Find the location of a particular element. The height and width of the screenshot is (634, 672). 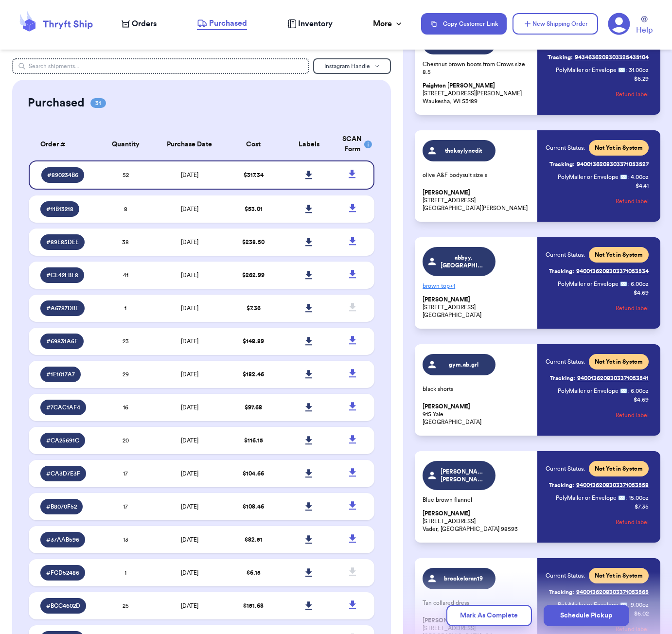

span: $ 182.46 is located at coordinates (254, 374).